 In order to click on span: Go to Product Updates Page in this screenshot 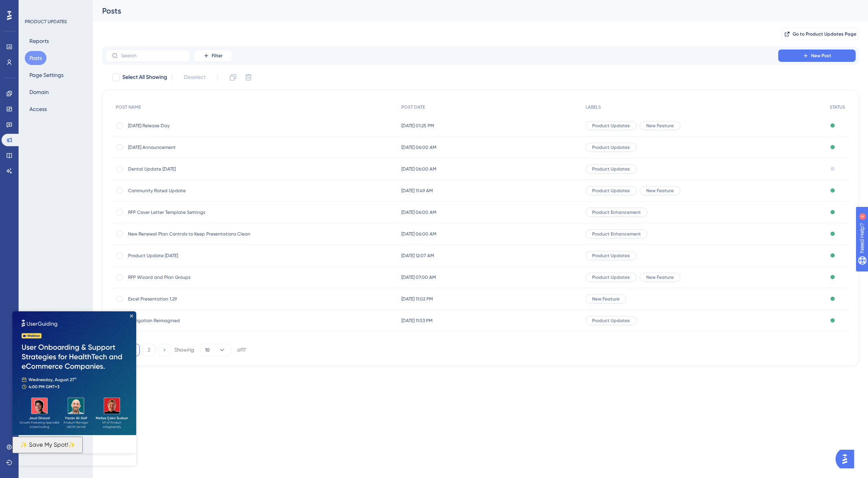, I will do `click(824, 34)`.